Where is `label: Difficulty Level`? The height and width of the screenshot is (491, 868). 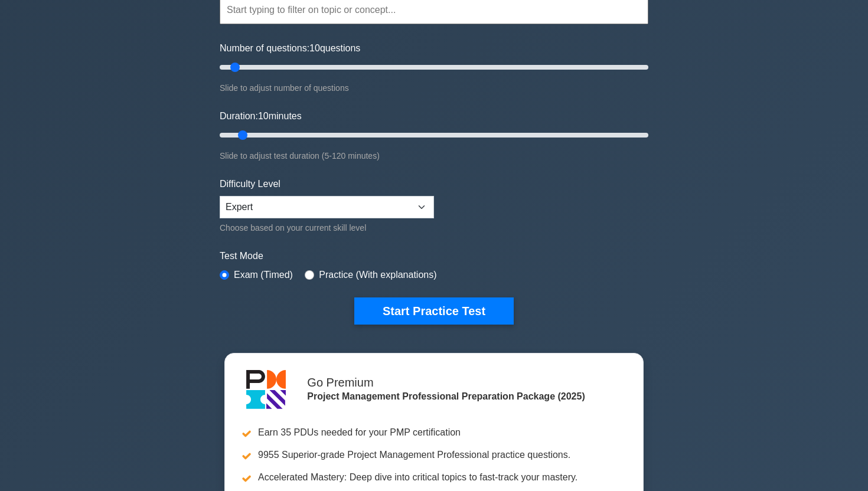 label: Difficulty Level is located at coordinates (250, 184).